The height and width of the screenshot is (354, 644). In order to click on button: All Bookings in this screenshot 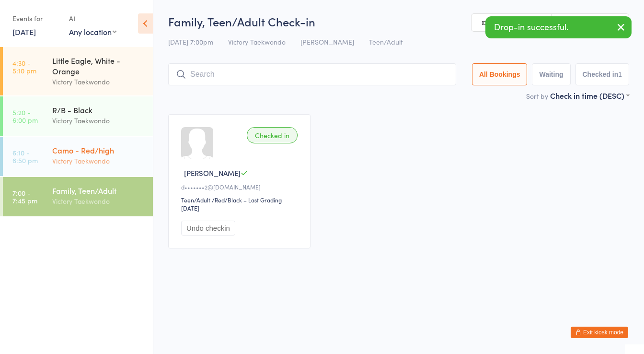, I will do `click(500, 75)`.